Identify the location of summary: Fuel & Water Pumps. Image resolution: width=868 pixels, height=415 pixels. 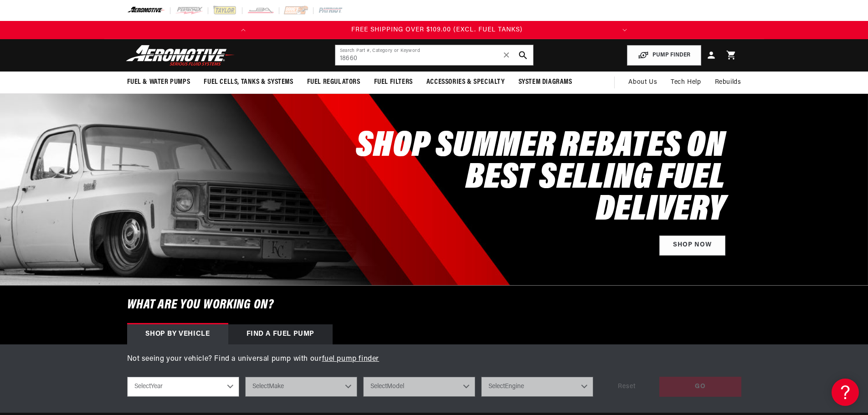
(159, 82).